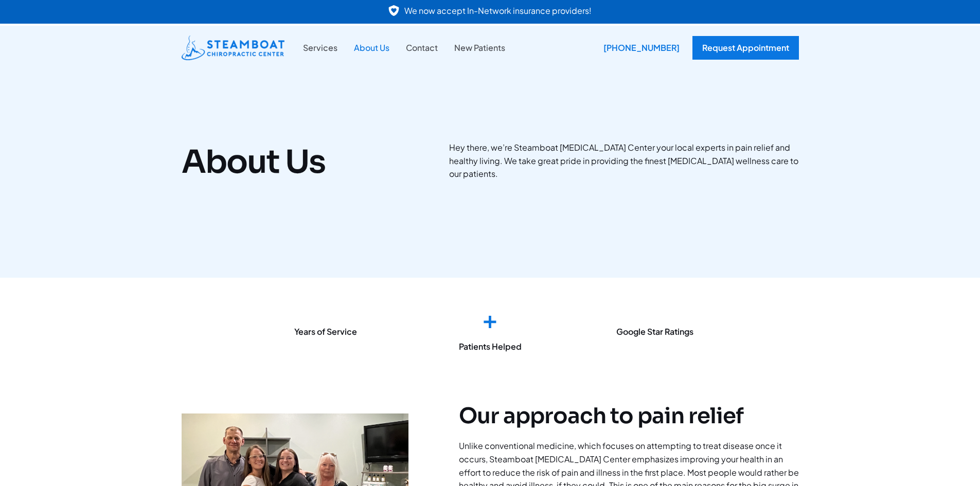 The image size is (980, 486). I want to click on a: About Us, so click(371, 48).